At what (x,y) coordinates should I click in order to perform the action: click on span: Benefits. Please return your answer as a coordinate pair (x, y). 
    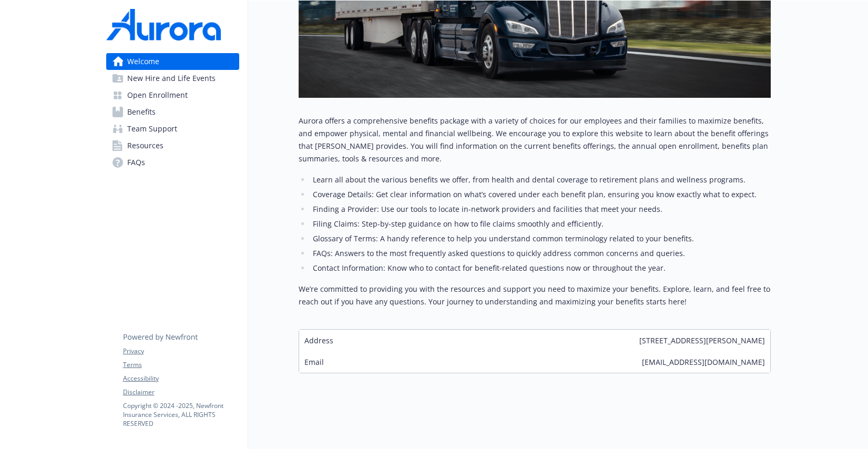
    Looking at the image, I should click on (141, 112).